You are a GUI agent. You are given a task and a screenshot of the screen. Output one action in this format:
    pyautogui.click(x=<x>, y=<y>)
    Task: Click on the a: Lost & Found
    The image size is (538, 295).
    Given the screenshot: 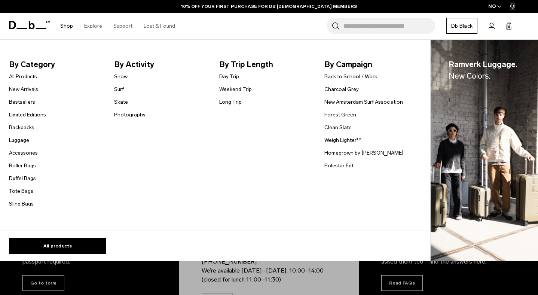 What is the action you would take?
    pyautogui.click(x=159, y=26)
    